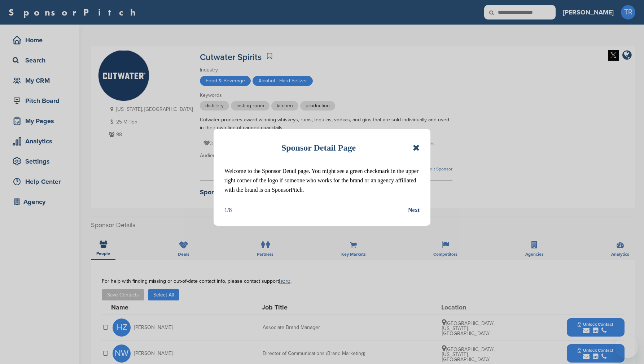  I want to click on div: 1/8, so click(228, 210).